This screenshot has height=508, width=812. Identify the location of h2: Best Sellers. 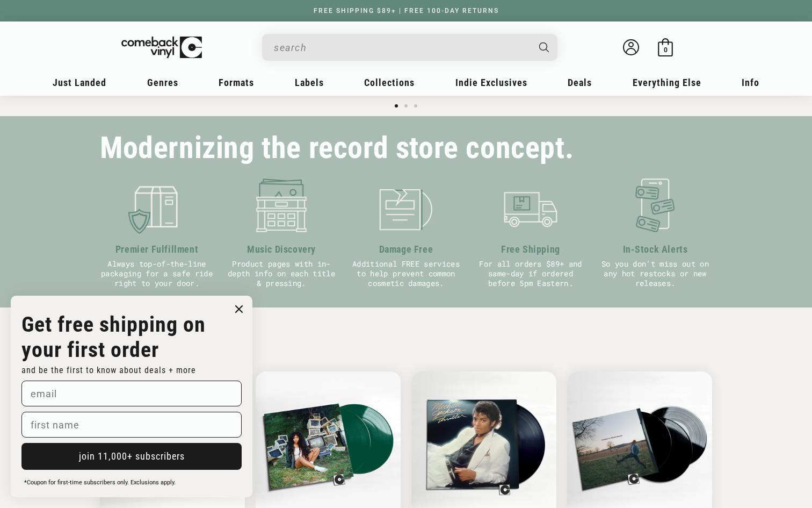
(406, 340).